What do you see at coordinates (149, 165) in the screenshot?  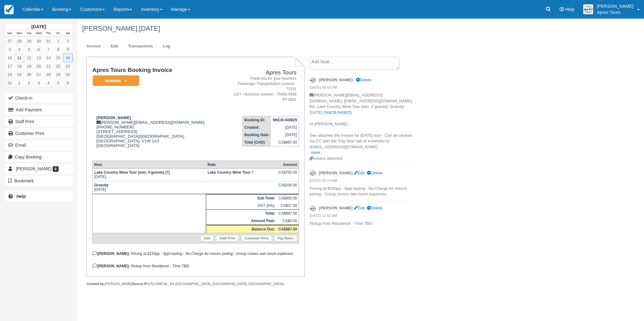 I see `th: Item` at bounding box center [149, 165].